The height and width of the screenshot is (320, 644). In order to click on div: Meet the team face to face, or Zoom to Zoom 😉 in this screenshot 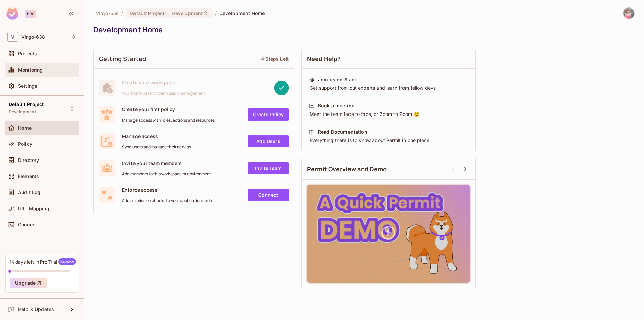, I will do `click(389, 114)`.